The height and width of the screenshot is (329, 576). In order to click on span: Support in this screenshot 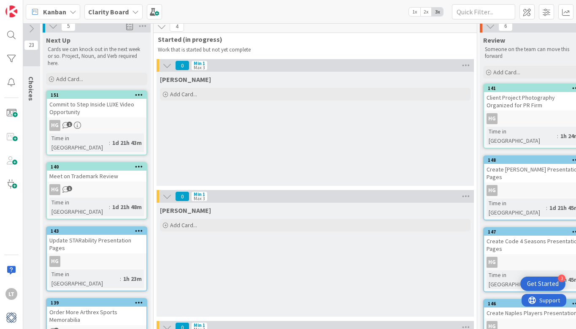, I will do `click(28, 6)`.